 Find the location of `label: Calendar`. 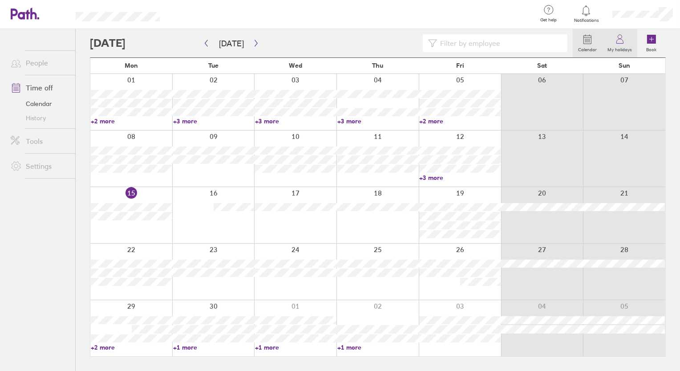

label: Calendar is located at coordinates (588, 49).